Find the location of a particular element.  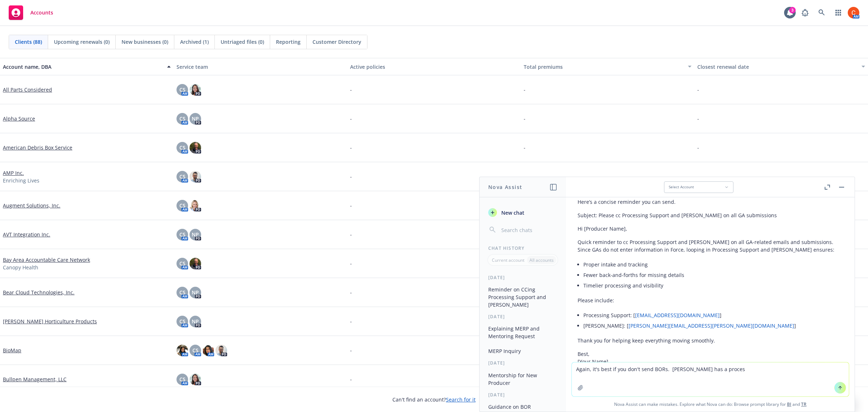

button: Service team is located at coordinates (261, 66).